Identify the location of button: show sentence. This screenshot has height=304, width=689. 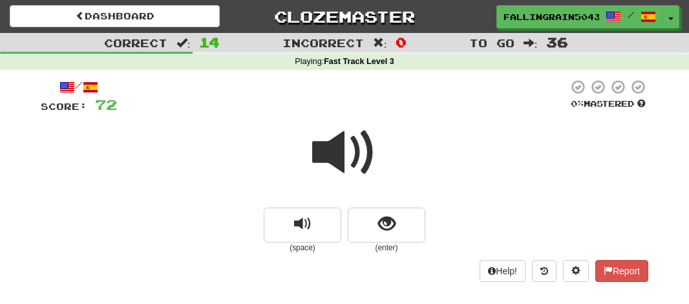
(386, 225).